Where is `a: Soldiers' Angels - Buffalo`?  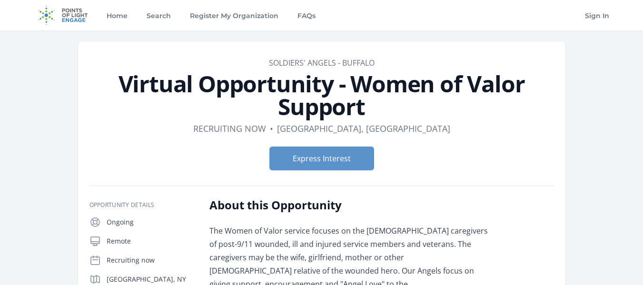
a: Soldiers' Angels - Buffalo is located at coordinates (322, 63).